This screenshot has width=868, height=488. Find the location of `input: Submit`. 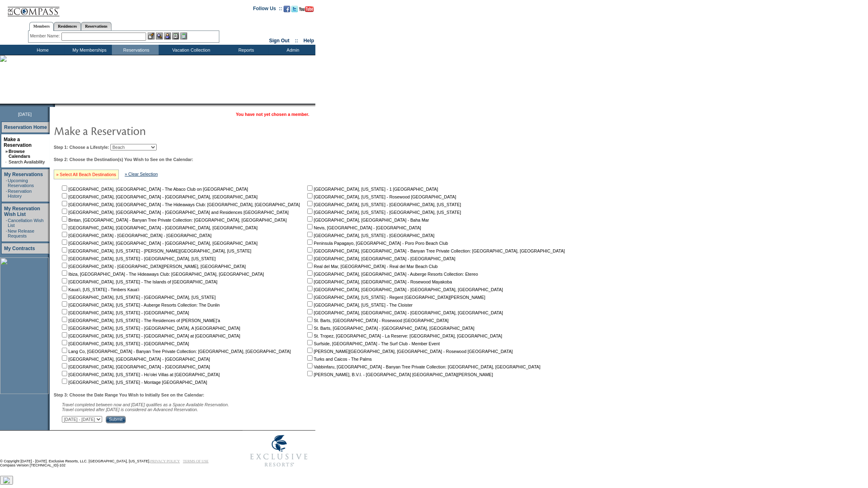

input: Submit is located at coordinates (115, 420).